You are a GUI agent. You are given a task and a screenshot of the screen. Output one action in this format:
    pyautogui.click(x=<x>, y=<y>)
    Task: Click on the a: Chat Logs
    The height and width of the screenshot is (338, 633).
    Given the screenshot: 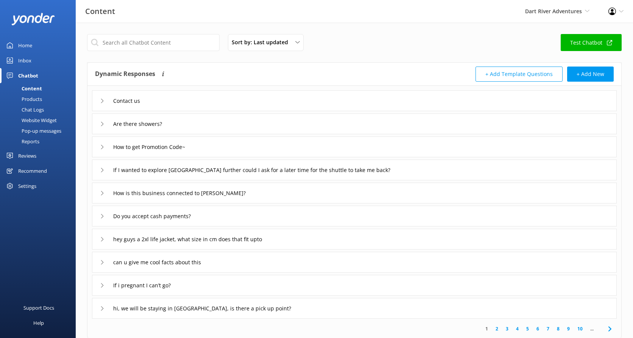 What is the action you would take?
    pyautogui.click(x=40, y=110)
    